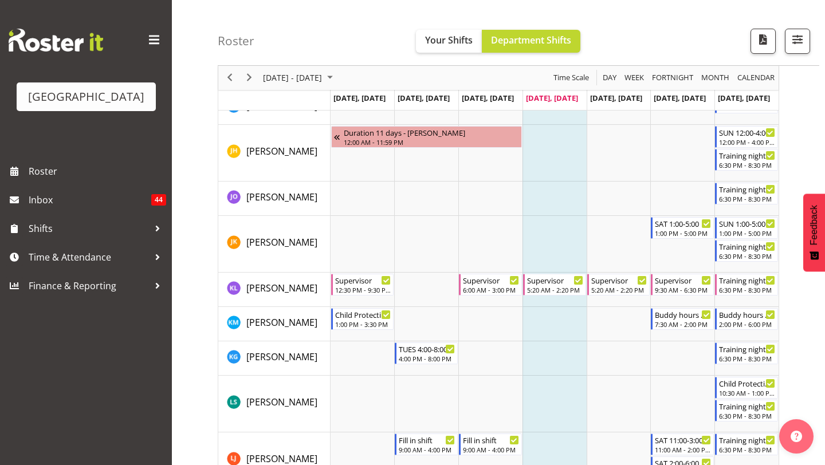  What do you see at coordinates (682, 285) in the screenshot?
I see `div: Kate Lawless"s event - Supervisor Begin From Saturday, September 13, 2025 at 9:30:00 AM GMT+12:00...` at bounding box center [682, 285].